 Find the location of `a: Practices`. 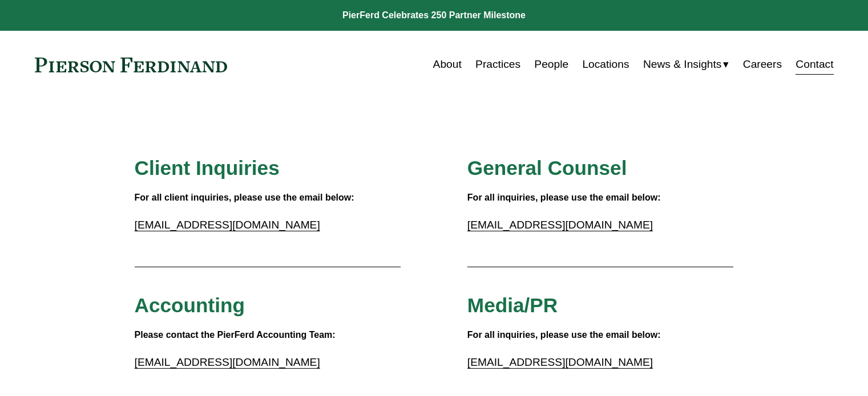

a: Practices is located at coordinates (497, 64).